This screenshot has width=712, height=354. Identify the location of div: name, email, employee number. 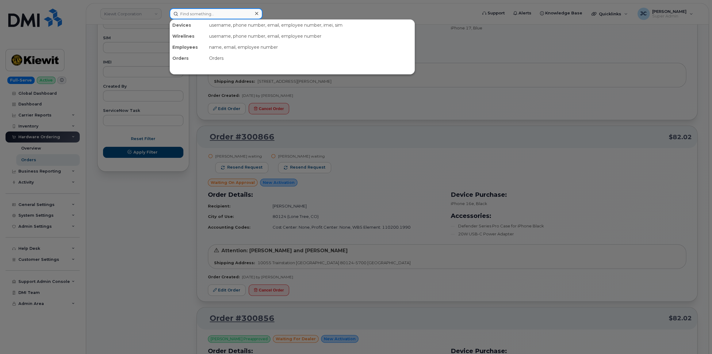
(311, 47).